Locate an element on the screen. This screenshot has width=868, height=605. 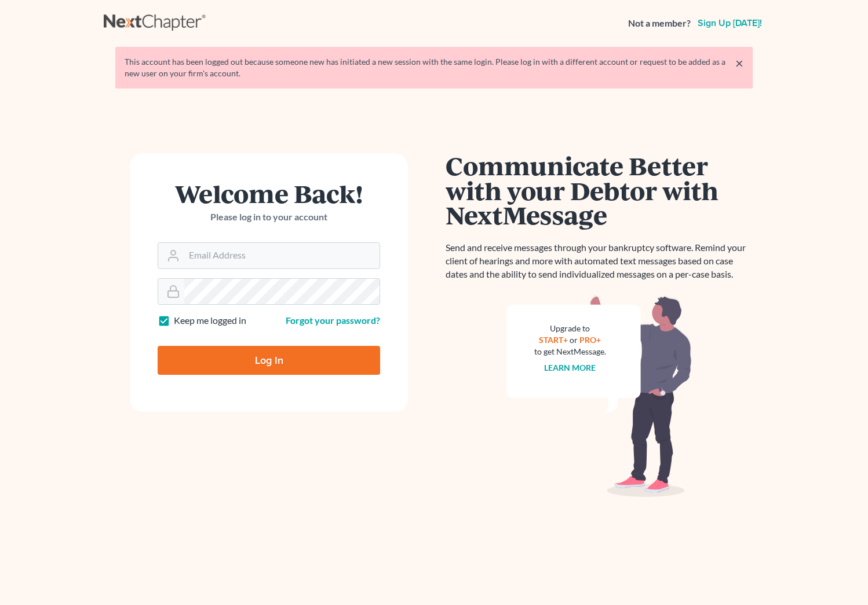
h1: Welcome Back! is located at coordinates (269, 193).